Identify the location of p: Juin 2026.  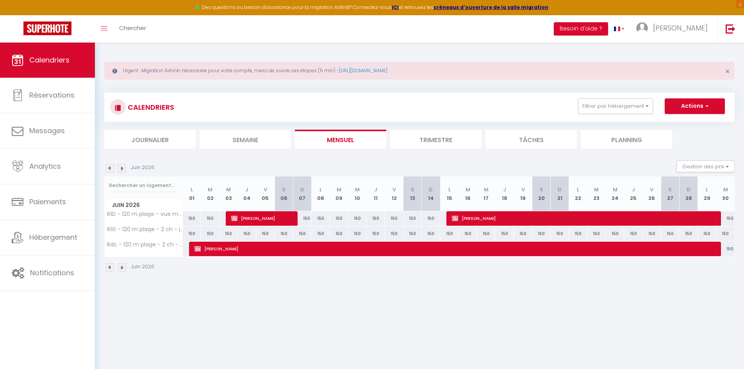
(143, 267).